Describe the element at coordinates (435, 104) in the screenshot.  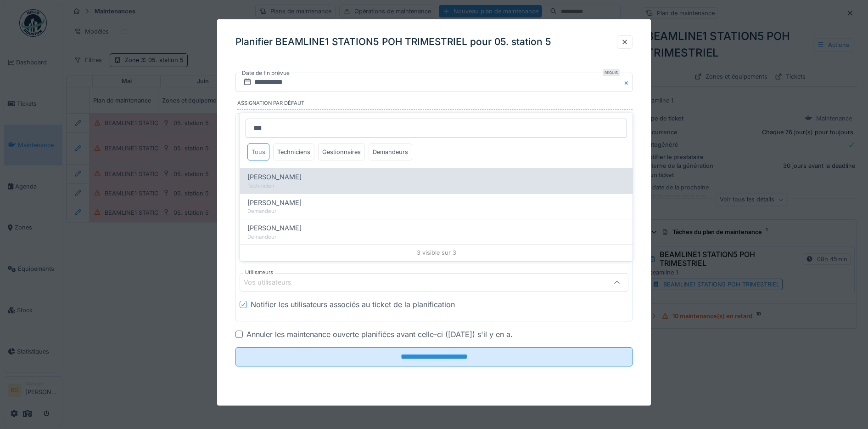
I see `label: Assignation par défaut` at that location.